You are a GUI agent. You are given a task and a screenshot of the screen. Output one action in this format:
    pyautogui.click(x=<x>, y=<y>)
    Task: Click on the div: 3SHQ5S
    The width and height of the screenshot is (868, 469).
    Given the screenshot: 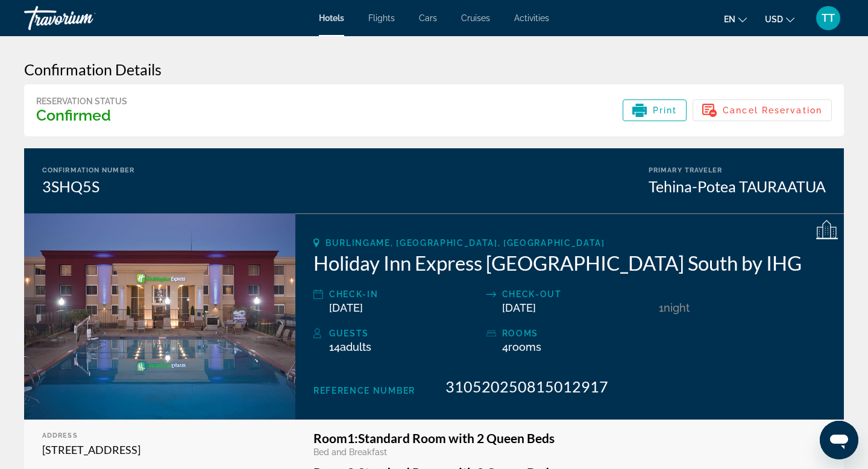 What is the action you would take?
    pyautogui.click(x=88, y=187)
    